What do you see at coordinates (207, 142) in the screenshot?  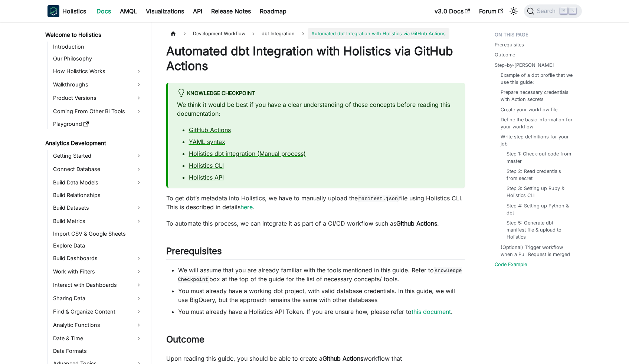 I see `a: YAML syntax` at bounding box center [207, 142].